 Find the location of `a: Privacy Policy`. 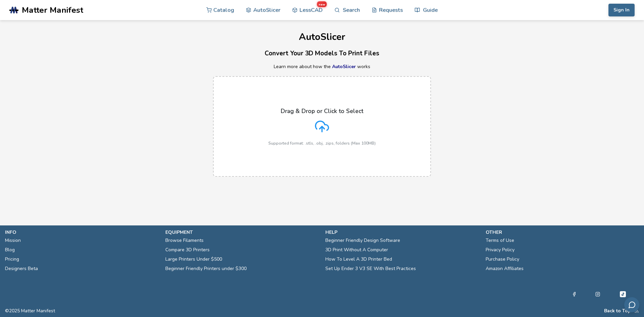

a: Privacy Policy is located at coordinates (500, 250).